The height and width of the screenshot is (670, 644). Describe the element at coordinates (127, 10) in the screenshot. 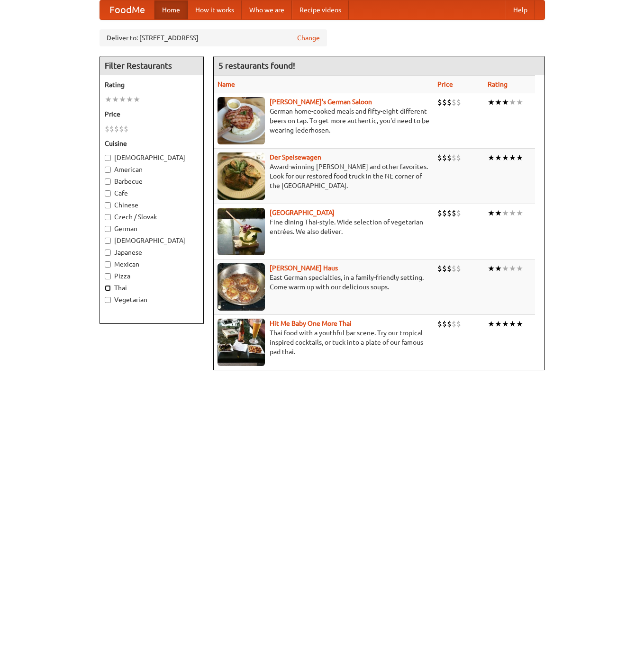

I see `a: FoodMe` at that location.